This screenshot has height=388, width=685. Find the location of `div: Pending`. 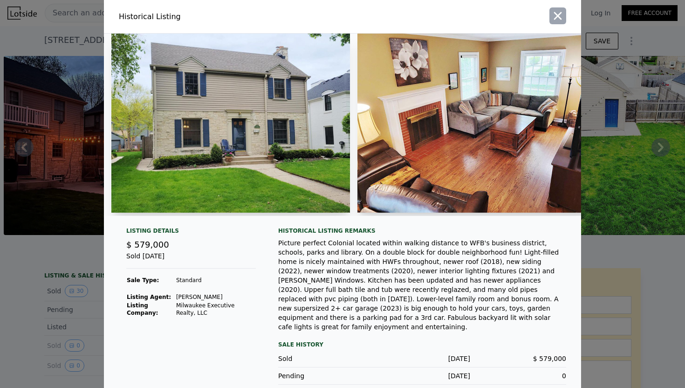

div: Pending is located at coordinates (326, 376).